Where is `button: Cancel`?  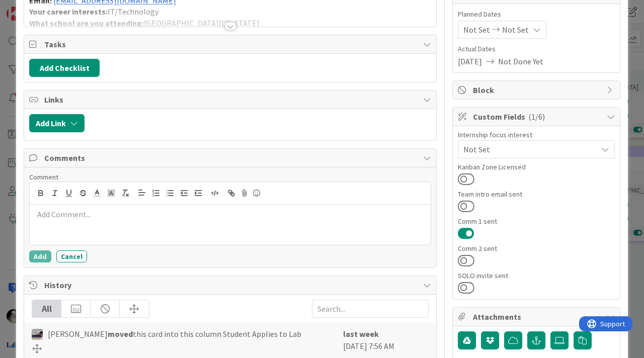
button: Cancel is located at coordinates (71, 257).